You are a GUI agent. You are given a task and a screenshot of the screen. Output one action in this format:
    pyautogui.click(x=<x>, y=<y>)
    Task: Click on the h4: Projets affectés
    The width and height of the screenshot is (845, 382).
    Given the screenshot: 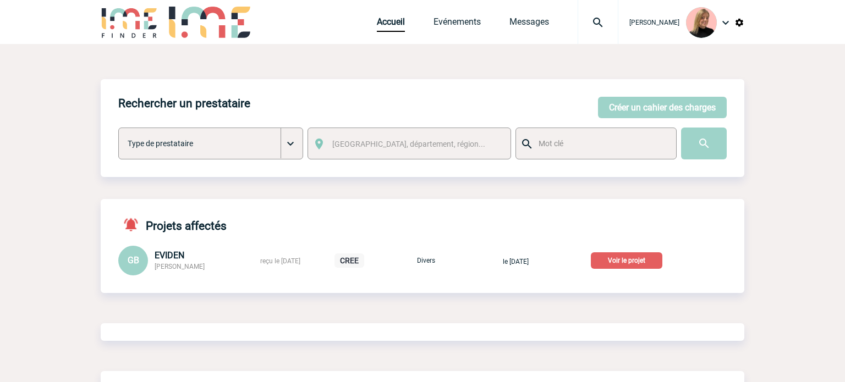 What is the action you would take?
    pyautogui.click(x=172, y=224)
    